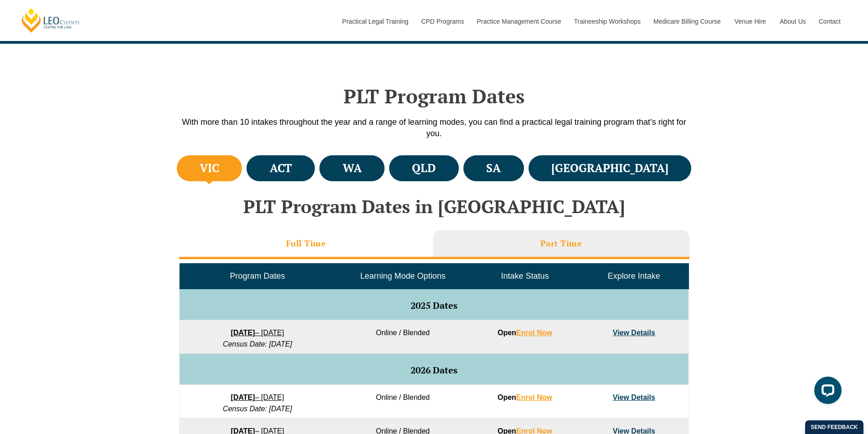 The image size is (868, 434). I want to click on a: Practical Legal Training, so click(375, 22).